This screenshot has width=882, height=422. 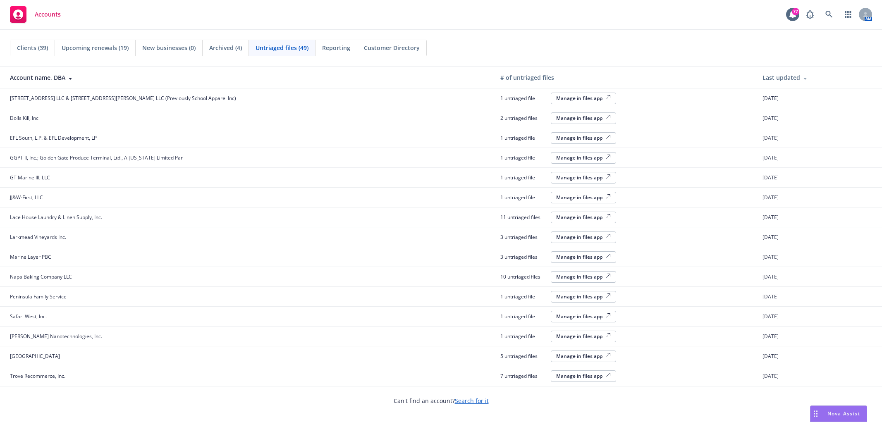 I want to click on span: Napa Baking Company LLC, so click(x=41, y=277).